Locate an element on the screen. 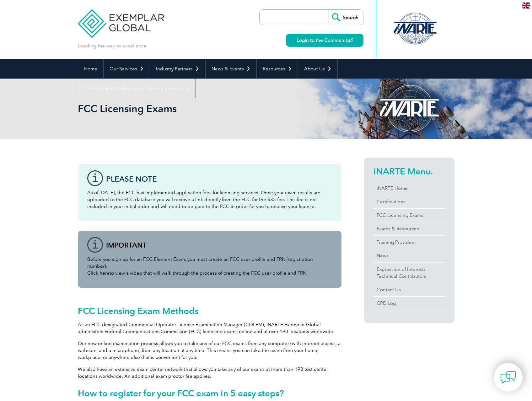 This screenshot has width=532, height=401. a: Click here is located at coordinates (98, 273).